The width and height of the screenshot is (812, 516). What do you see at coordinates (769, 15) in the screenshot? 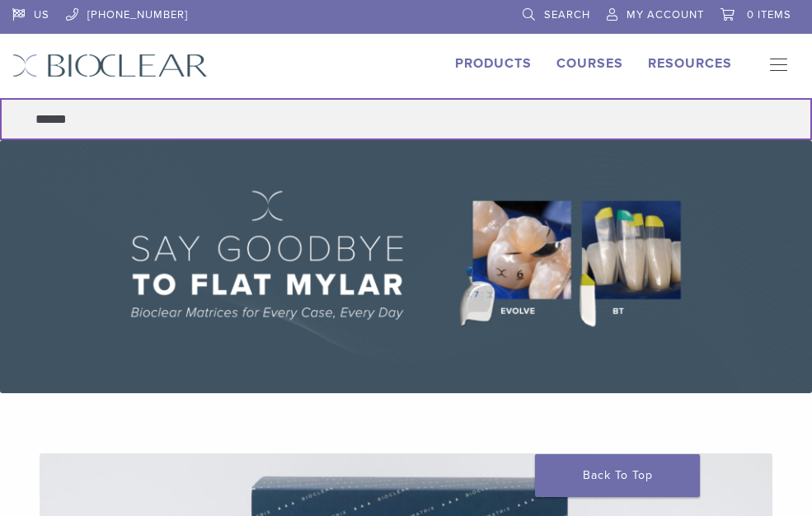
I see `span: 0 items` at bounding box center [769, 15].